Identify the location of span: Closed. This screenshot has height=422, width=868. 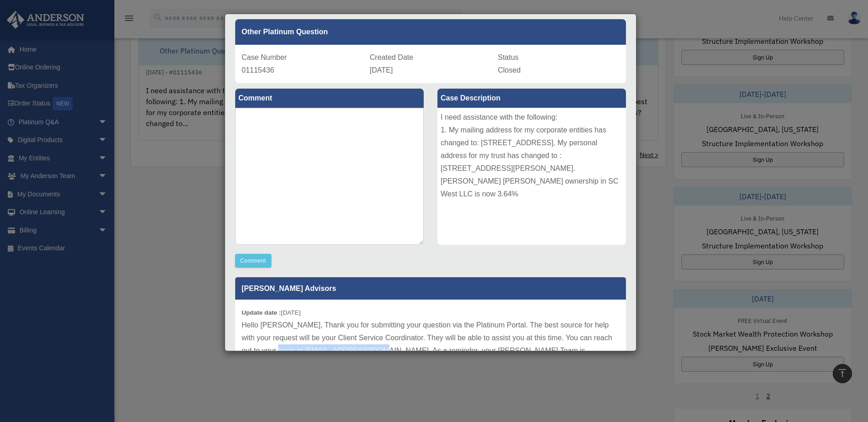
(509, 70).